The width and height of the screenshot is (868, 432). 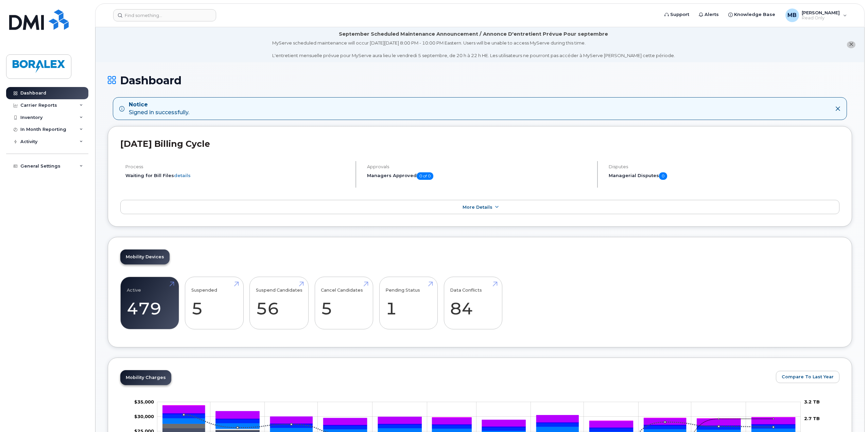 What do you see at coordinates (159, 109) in the screenshot?
I see `div: Signed in successfully.` at bounding box center [159, 109].